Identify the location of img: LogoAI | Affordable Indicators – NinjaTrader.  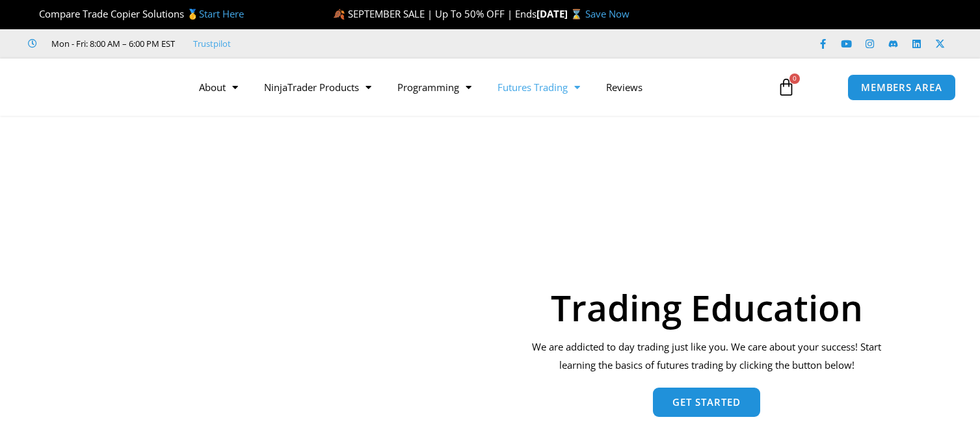
(97, 87).